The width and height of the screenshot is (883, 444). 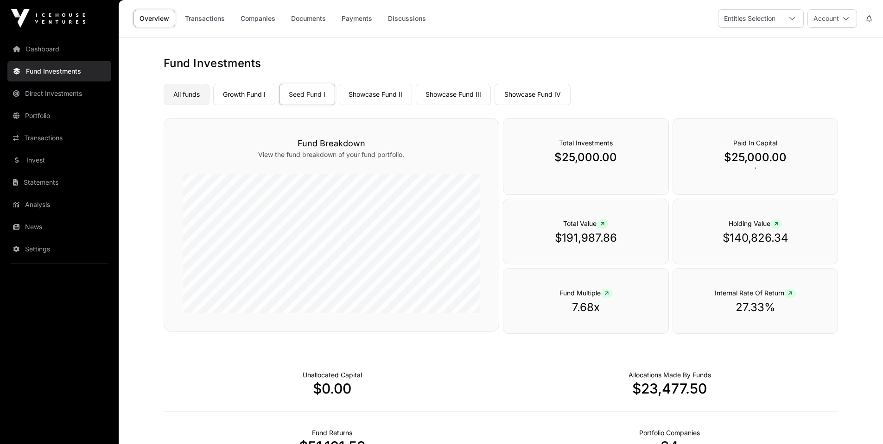 What do you see at coordinates (375, 95) in the screenshot?
I see `a: Showcase Fund II` at bounding box center [375, 95].